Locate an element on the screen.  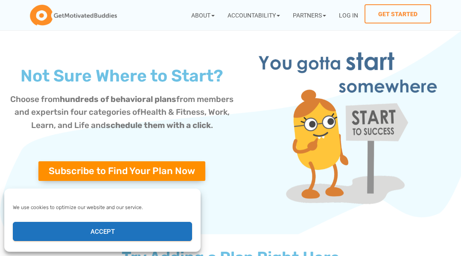
span: in four categories of is located at coordinates (101, 112).